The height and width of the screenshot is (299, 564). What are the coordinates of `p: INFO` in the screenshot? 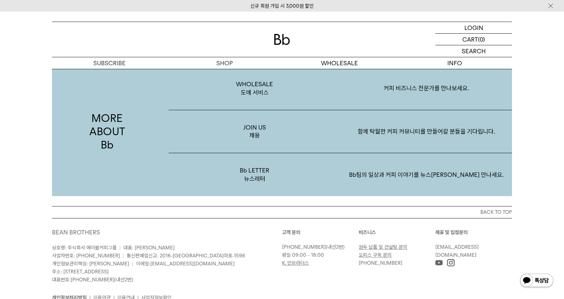 It's located at (455, 63).